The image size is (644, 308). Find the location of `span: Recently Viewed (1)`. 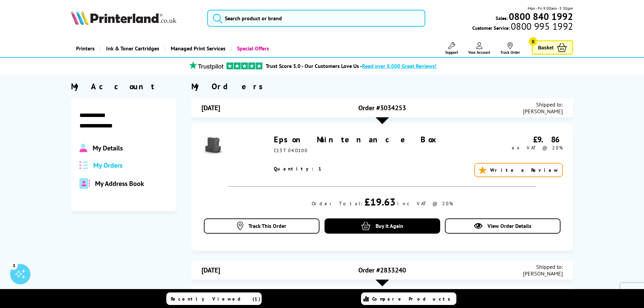

span: Recently Viewed (1) is located at coordinates (215, 299).